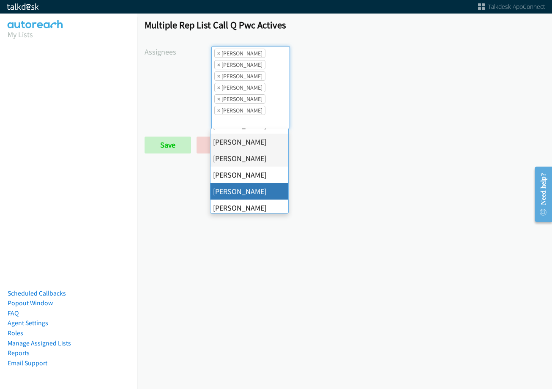 The height and width of the screenshot is (389, 552). What do you see at coordinates (220, 145) in the screenshot?
I see `a: Back` at bounding box center [220, 145].